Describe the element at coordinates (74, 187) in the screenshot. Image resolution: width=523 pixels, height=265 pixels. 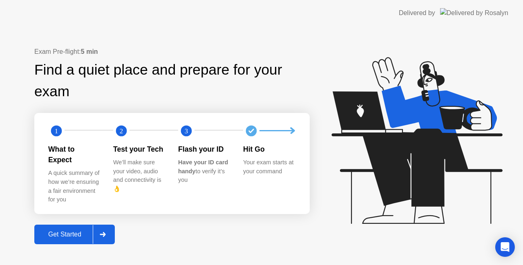
I see `div: A quick summary of how we’re ensuring a fair environment for you` at that location.